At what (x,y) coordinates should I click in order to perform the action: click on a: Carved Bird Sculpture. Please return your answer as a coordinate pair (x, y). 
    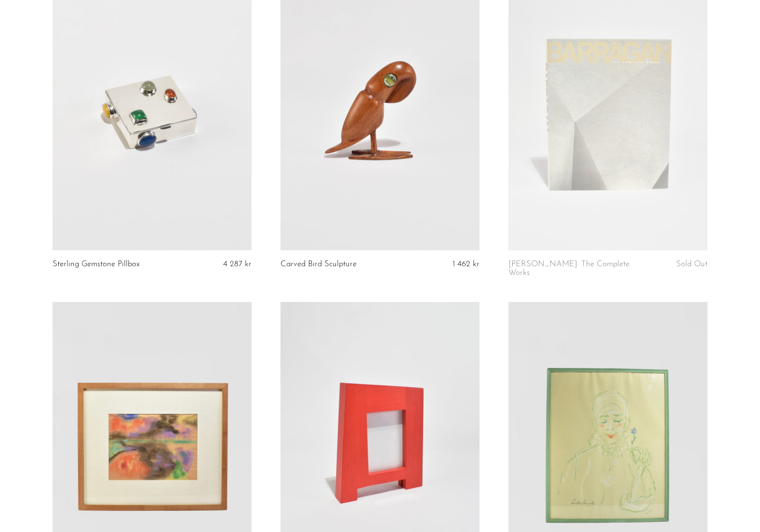
    Looking at the image, I should click on (319, 264).